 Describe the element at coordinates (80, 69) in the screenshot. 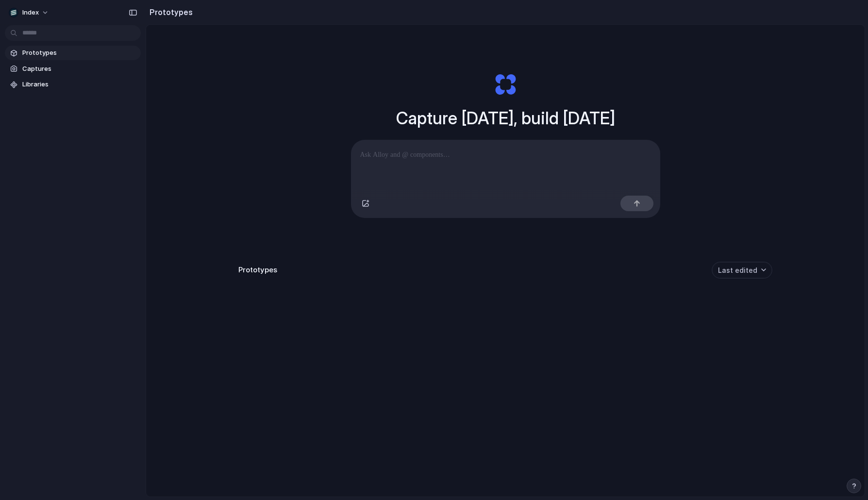

I see `span: Captures` at that location.